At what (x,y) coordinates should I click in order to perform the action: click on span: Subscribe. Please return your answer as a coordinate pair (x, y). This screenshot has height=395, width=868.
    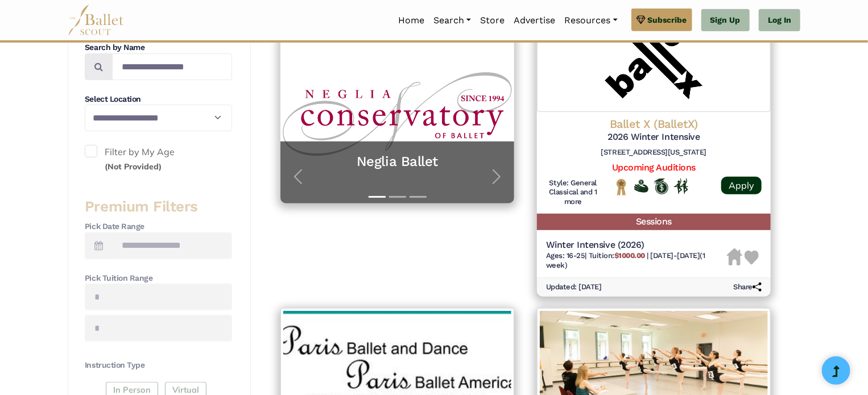
    Looking at the image, I should click on (667, 20).